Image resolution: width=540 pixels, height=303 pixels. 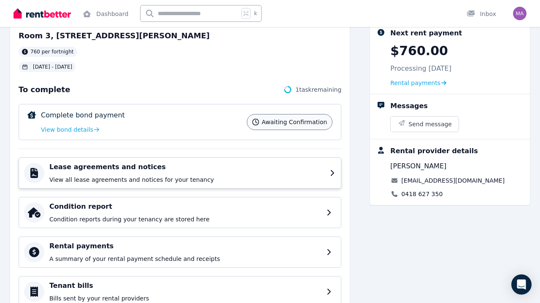 What do you see at coordinates (185, 286) in the screenshot?
I see `h4: Tenant bills` at bounding box center [185, 286].